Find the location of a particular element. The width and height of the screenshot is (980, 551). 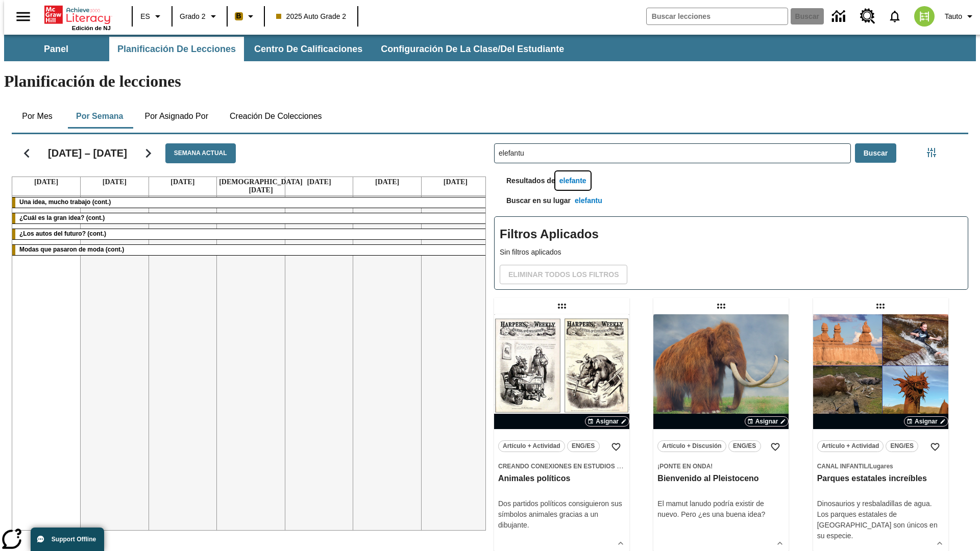

button: Por asignado por is located at coordinates (176, 116).